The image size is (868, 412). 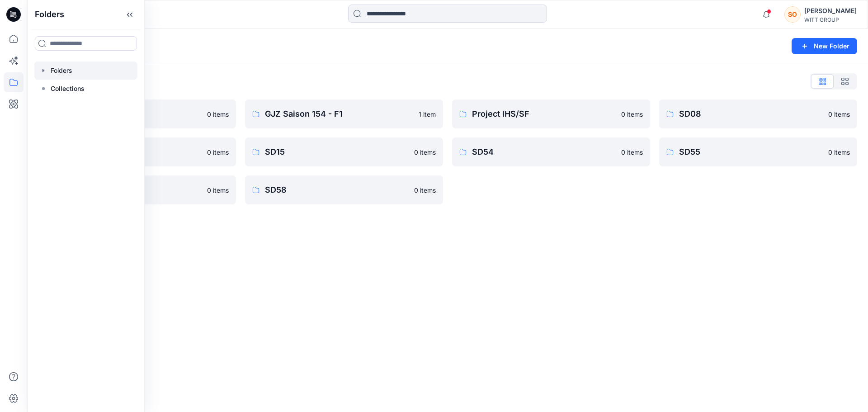 What do you see at coordinates (344, 190) in the screenshot?
I see `a: SD580 items` at bounding box center [344, 190].